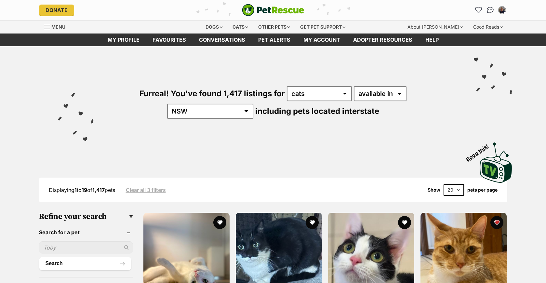  Describe the element at coordinates (479, 150) in the screenshot. I see `span: Boop this!` at that location.